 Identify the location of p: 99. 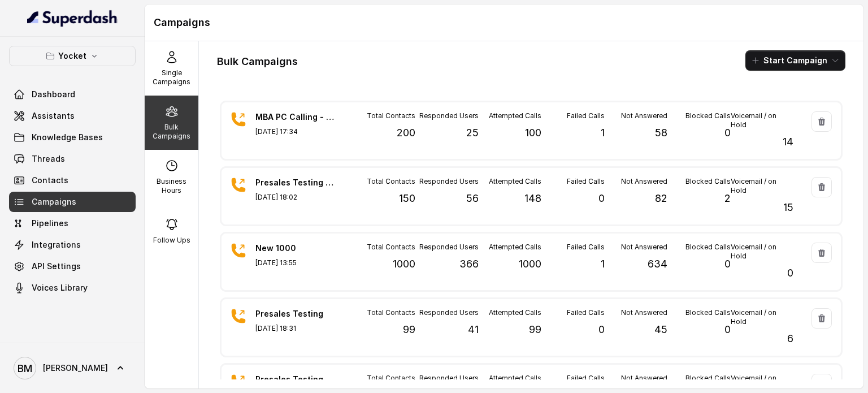
(535, 330).